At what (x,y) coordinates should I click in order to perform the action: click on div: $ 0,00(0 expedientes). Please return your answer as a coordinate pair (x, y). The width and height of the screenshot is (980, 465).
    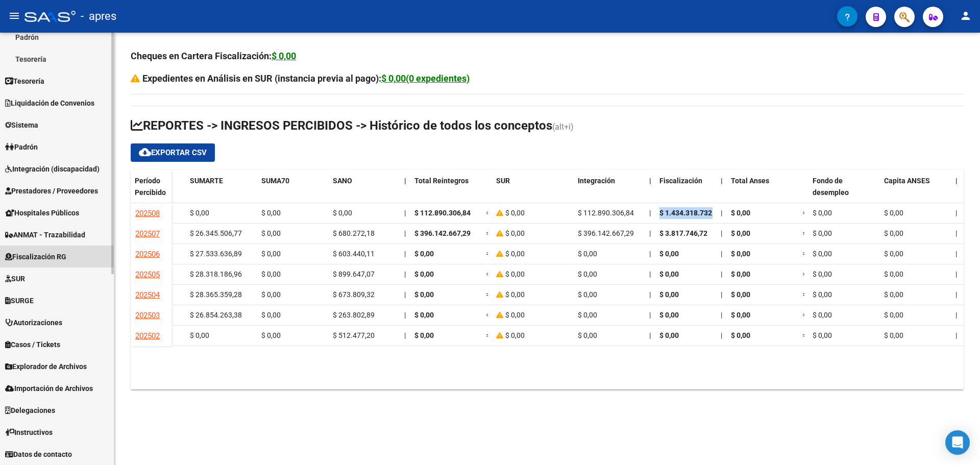
    Looking at the image, I should click on (425, 79).